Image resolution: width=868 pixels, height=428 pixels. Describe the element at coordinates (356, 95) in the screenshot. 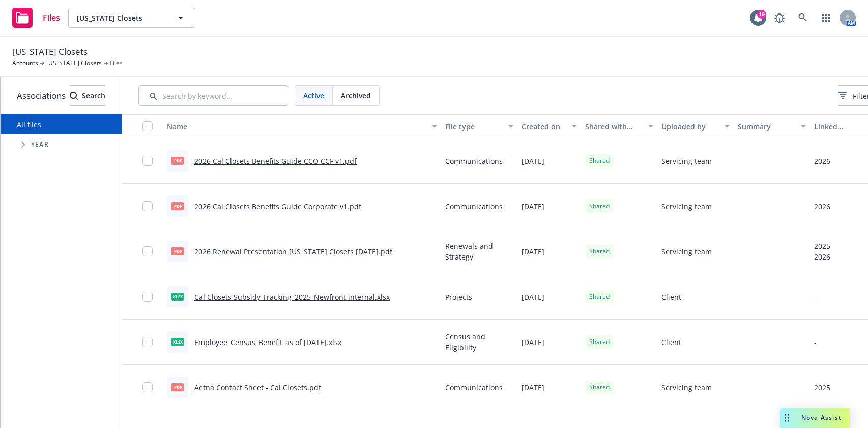

I see `span: Archived` at that location.